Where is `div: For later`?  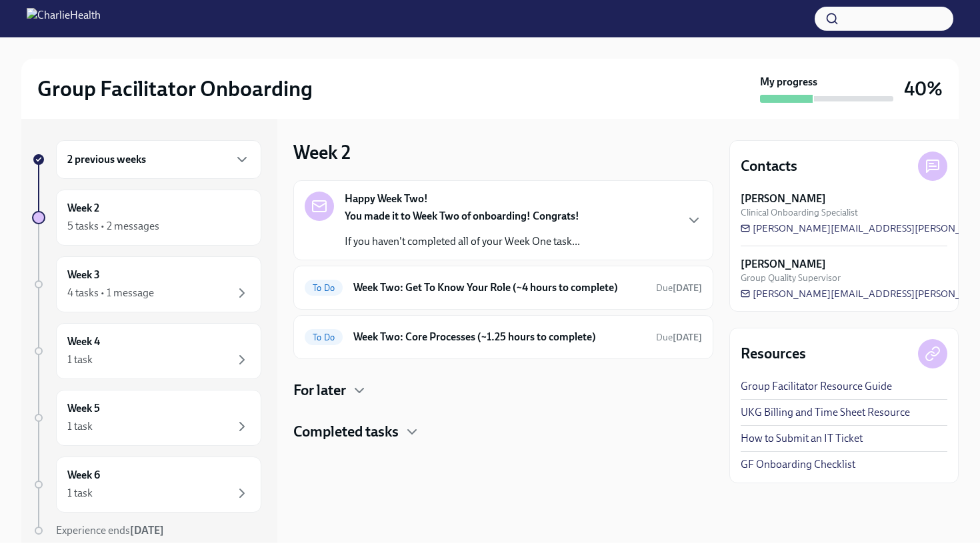 div: For later is located at coordinates (504, 390).